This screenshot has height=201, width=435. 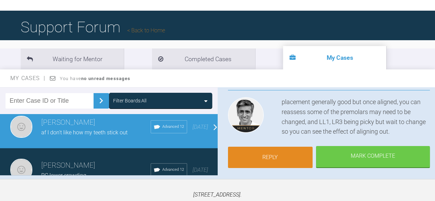 What do you see at coordinates (356, 117) in the screenshot?
I see `div: placement generally good but once aligned, you can reassess some of the premolars may need to be ...` at bounding box center [356, 117].